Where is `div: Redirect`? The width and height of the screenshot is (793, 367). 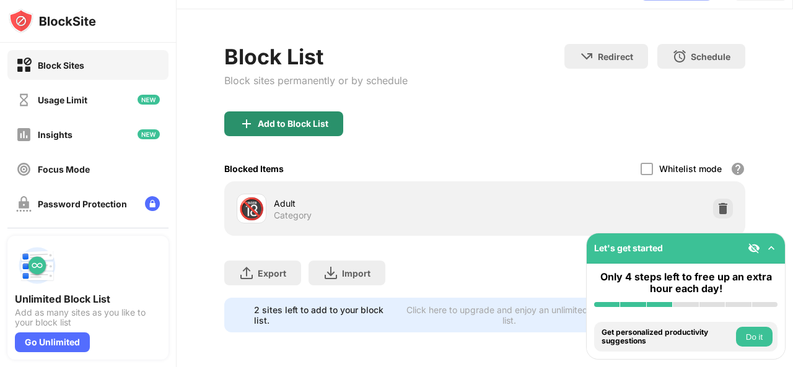
div: Redirect is located at coordinates (615, 56).